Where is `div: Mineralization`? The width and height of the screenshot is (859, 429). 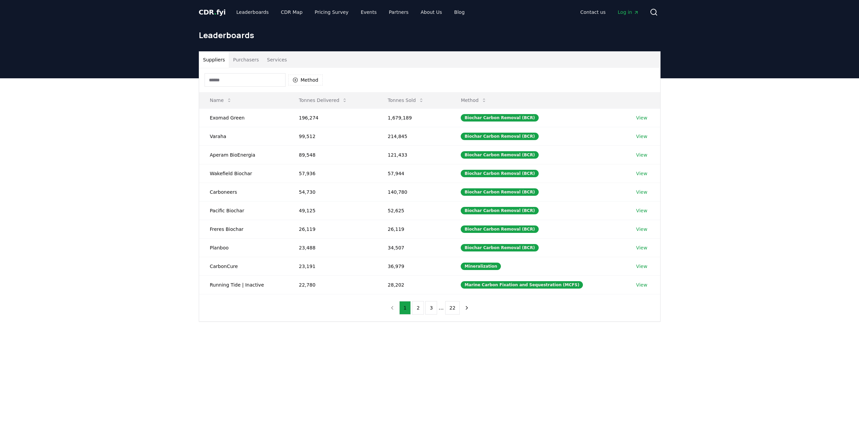 div: Mineralization is located at coordinates (480, 266).